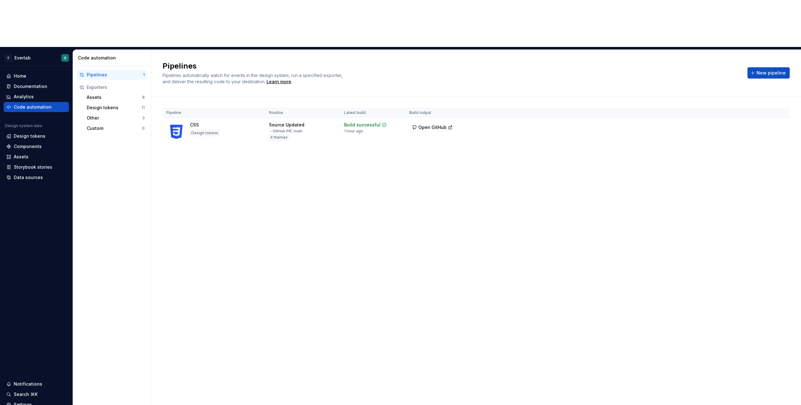 This screenshot has height=405, width=801. What do you see at coordinates (194, 125) in the screenshot?
I see `div: CSS` at bounding box center [194, 125].